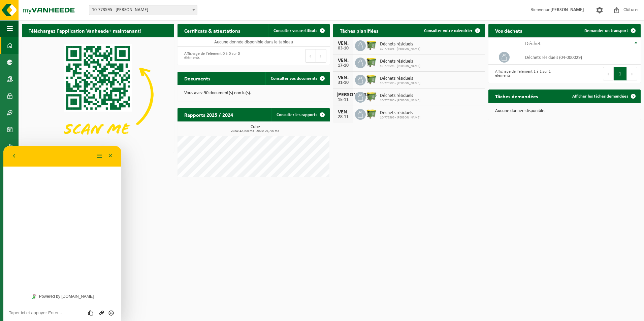  Describe the element at coordinates (98, 94) in the screenshot. I see `img: Download de VHEPlus App` at that location.